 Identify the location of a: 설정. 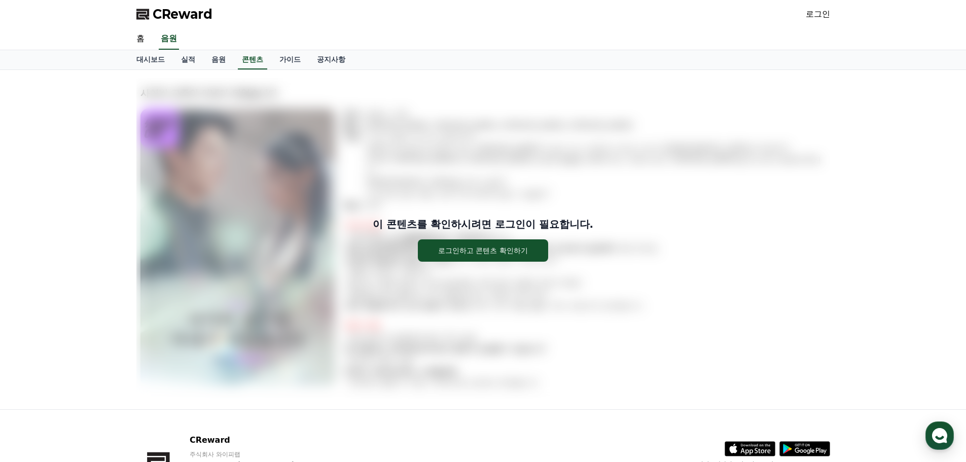
(163, 334).